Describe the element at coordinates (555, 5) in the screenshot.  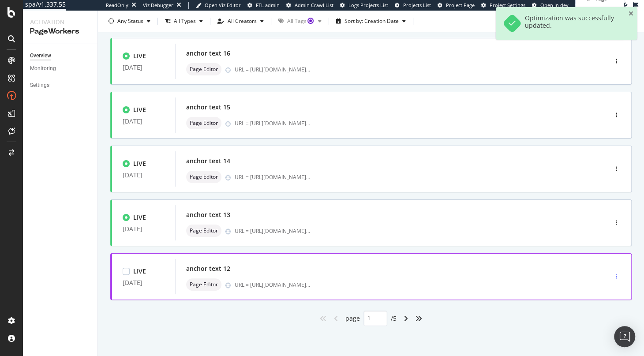
I see `span: Open in dev` at that location.